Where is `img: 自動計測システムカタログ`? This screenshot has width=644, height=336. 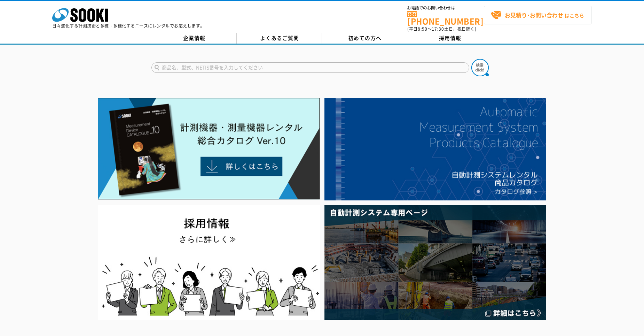 img: 自動計測システムカタログ is located at coordinates (435, 149).